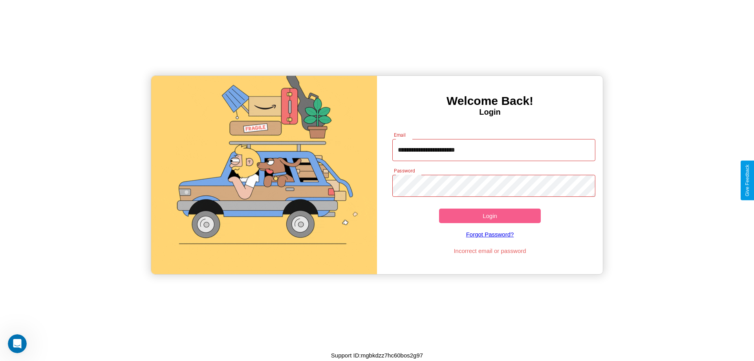 This screenshot has width=754, height=361. Describe the element at coordinates (400, 135) in the screenshot. I see `label: Email` at that location.